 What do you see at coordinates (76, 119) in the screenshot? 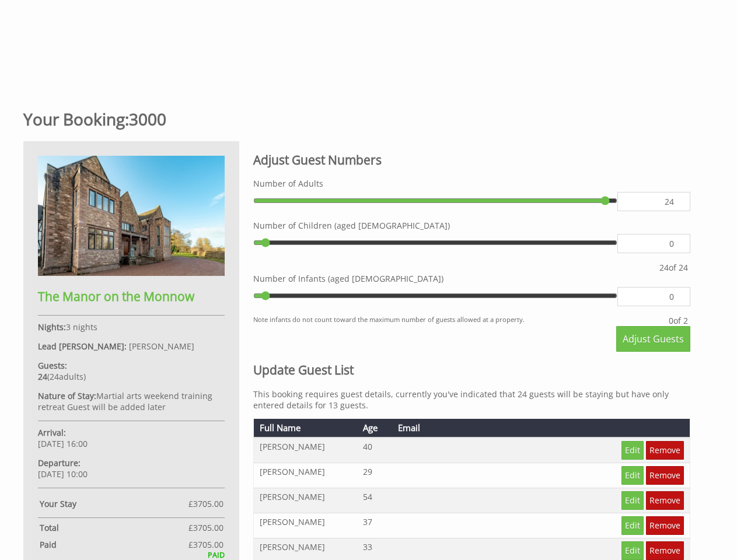
I see `a: Your Booking:` at bounding box center [76, 119].